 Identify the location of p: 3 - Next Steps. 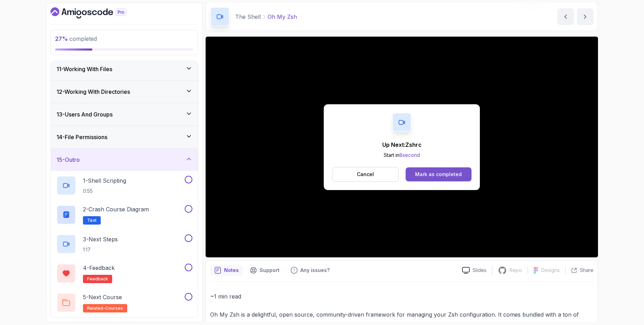
(101, 239).